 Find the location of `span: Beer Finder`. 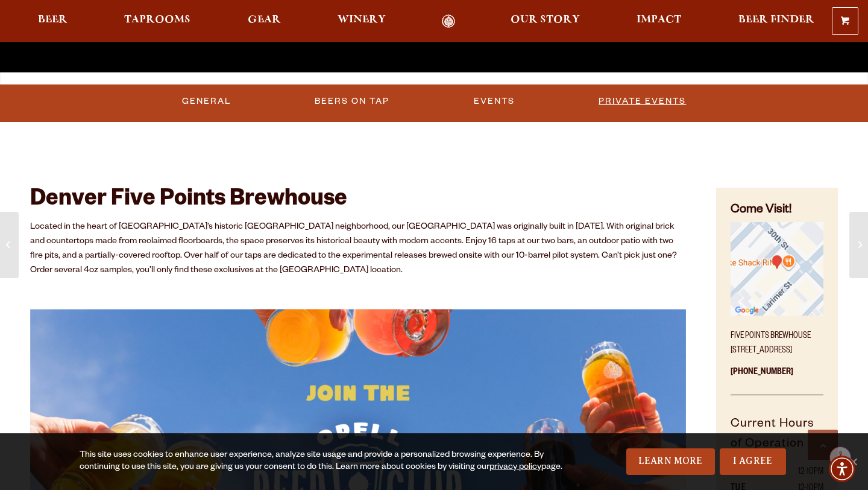

span: Beer Finder is located at coordinates (777, 20).